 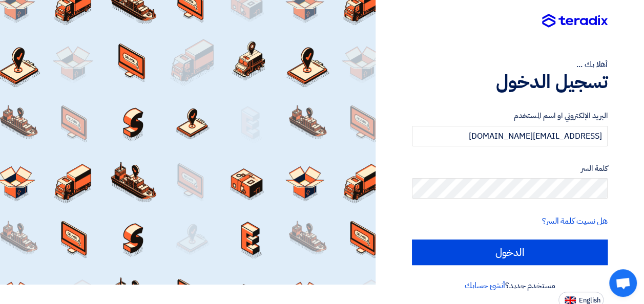 I want to click on label: كلمة السر, so click(x=510, y=169).